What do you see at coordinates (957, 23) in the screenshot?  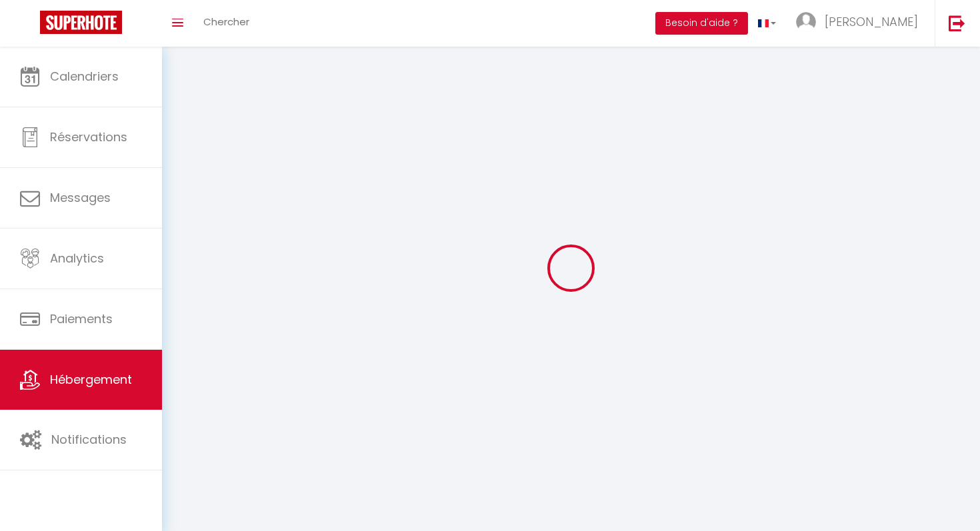 I see `img: logout` at bounding box center [957, 23].